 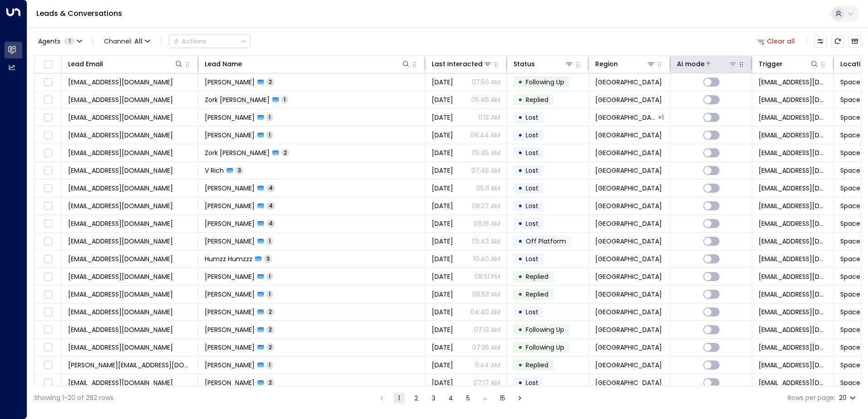 What do you see at coordinates (442, 295) in the screenshot?
I see `span: Sep 27, 2025` at bounding box center [442, 295].